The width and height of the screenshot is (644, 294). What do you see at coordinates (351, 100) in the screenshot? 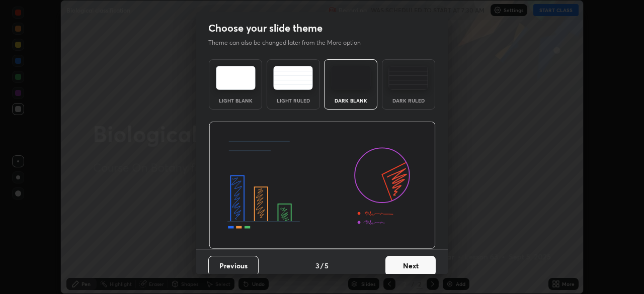
I see `div: Dark Blank` at bounding box center [351, 100].